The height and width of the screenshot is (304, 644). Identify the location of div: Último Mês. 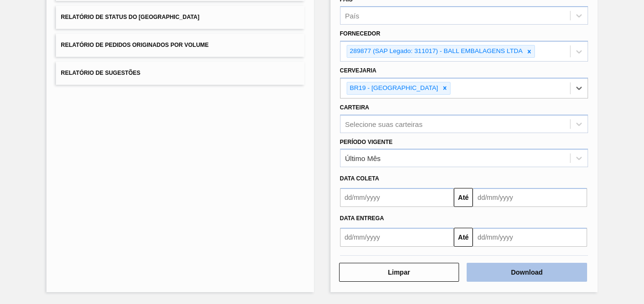
(363, 158).